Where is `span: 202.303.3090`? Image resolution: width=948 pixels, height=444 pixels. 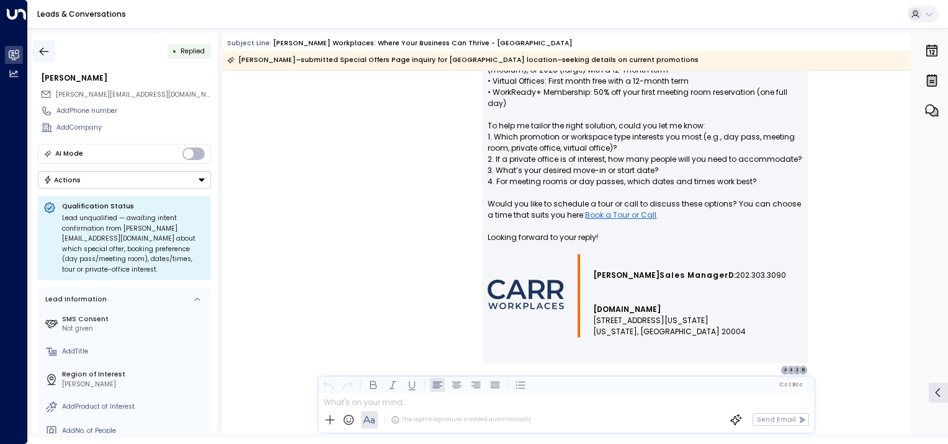 span: 202.303.3090 is located at coordinates (761, 276).